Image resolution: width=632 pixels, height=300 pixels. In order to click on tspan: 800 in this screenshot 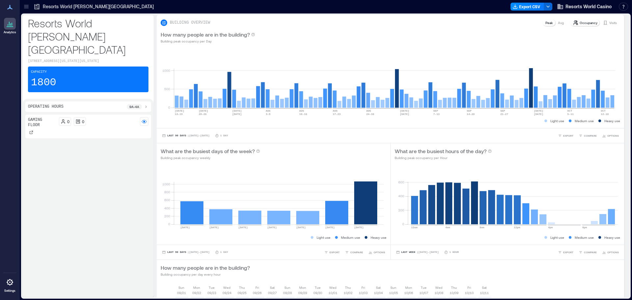, I will do `click(167, 192)`.